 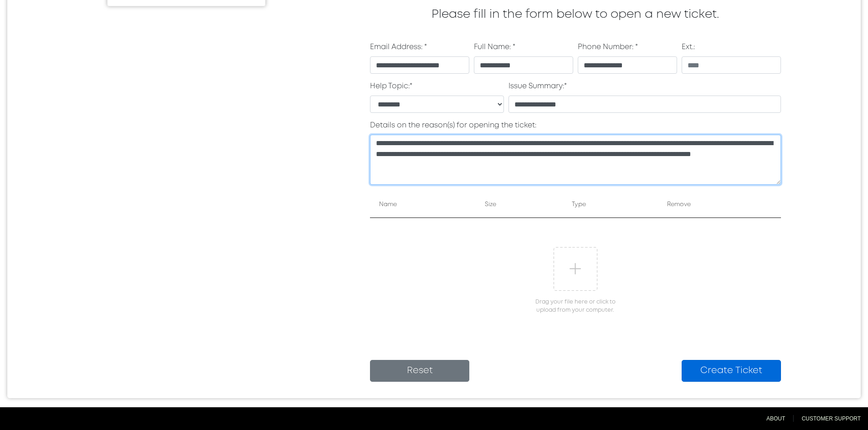 What do you see at coordinates (575, 310) in the screenshot?
I see `span: Drag your file here or click to upload from your computer.` at bounding box center [575, 310].